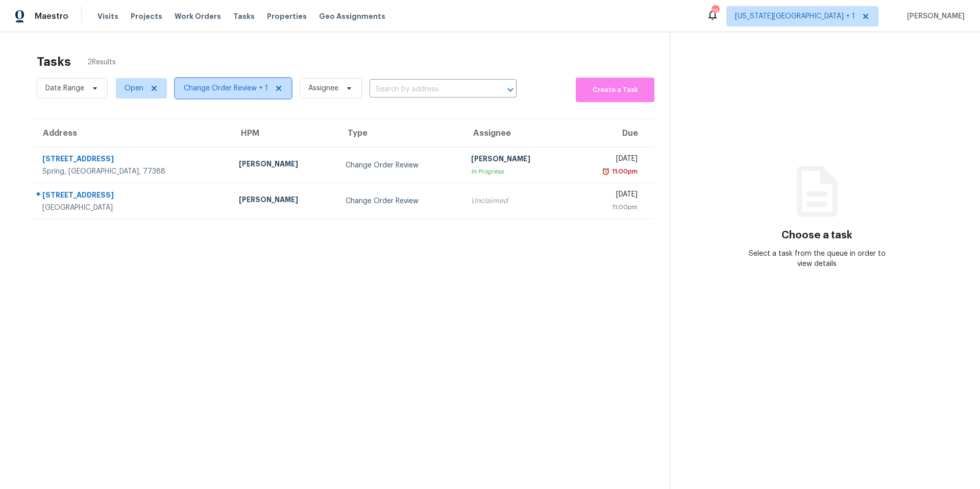 The height and width of the screenshot is (489, 980). What do you see at coordinates (132, 133) in the screenshot?
I see `th: Address` at bounding box center [132, 133].